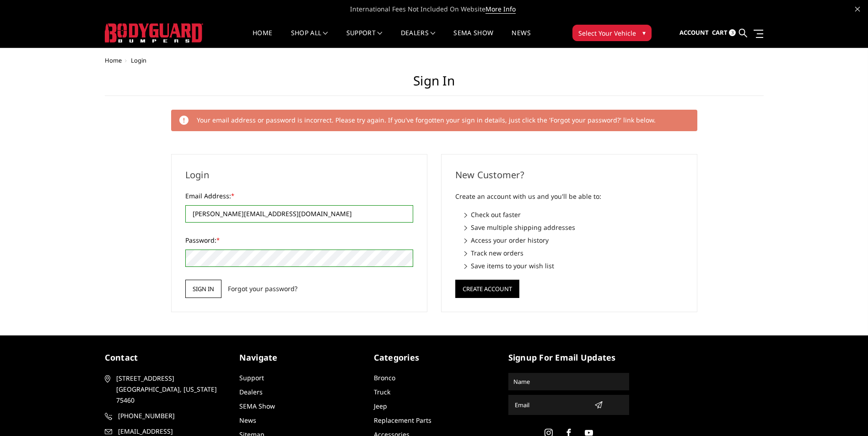  I want to click on a: Forgot your password?, so click(262, 288).